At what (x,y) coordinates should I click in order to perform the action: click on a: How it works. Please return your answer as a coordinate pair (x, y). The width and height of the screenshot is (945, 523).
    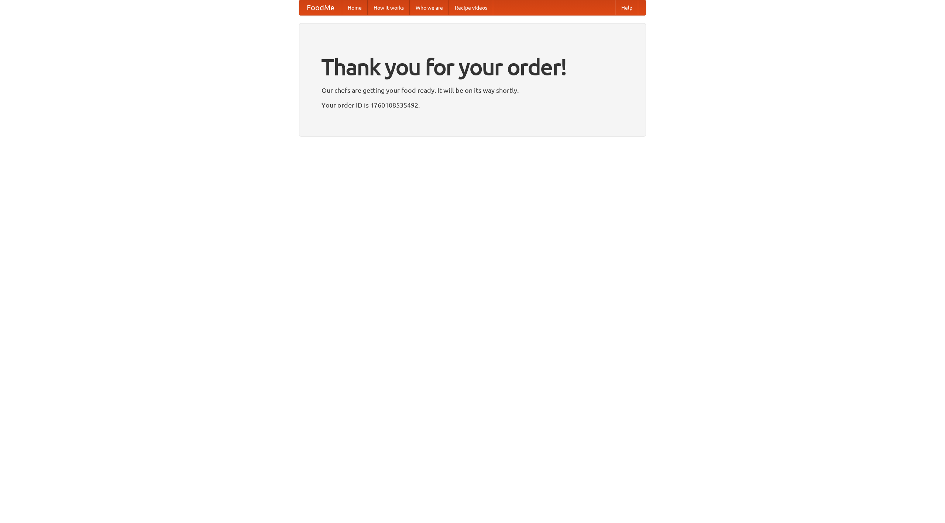
    Looking at the image, I should click on (389, 8).